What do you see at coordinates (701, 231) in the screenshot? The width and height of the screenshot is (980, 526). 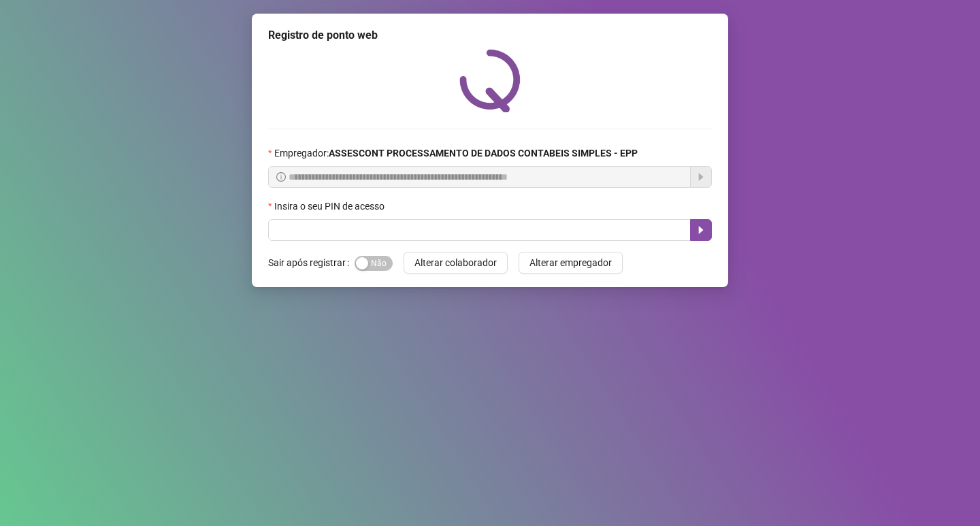 I see `span: caret-right` at bounding box center [701, 231].